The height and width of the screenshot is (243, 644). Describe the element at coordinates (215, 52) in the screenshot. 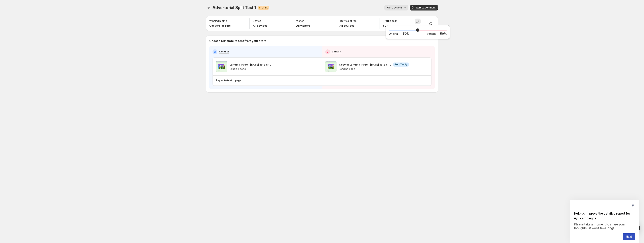

I see `h2: A` at that location.